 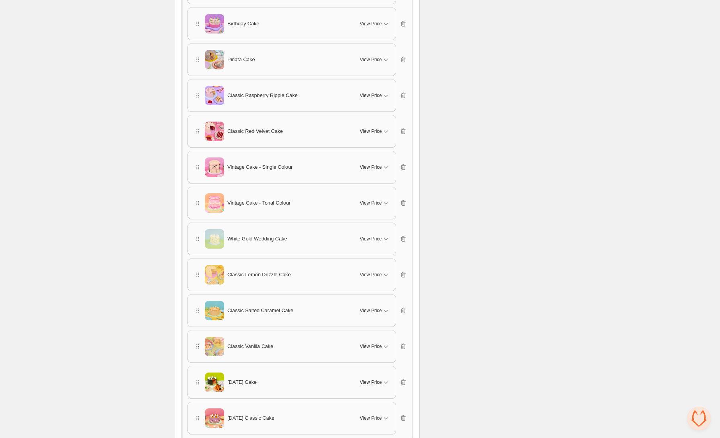 I want to click on img: Vintage Cake - Tonal Colour, so click(x=214, y=203).